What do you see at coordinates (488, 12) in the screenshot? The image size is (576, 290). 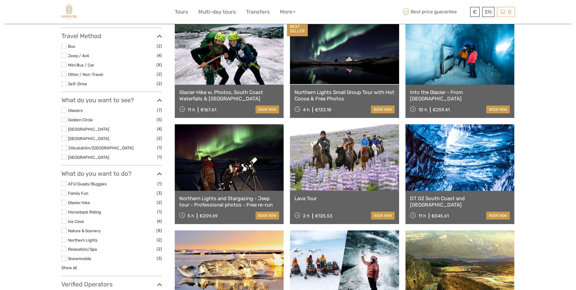 I see `div: EN` at bounding box center [488, 12].